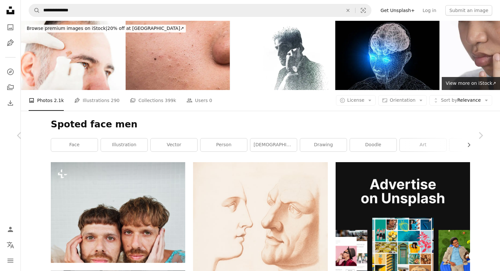 This screenshot has height=271, width=500. Describe the element at coordinates (260, 125) in the screenshot. I see `h1: Spoted face men` at that location.